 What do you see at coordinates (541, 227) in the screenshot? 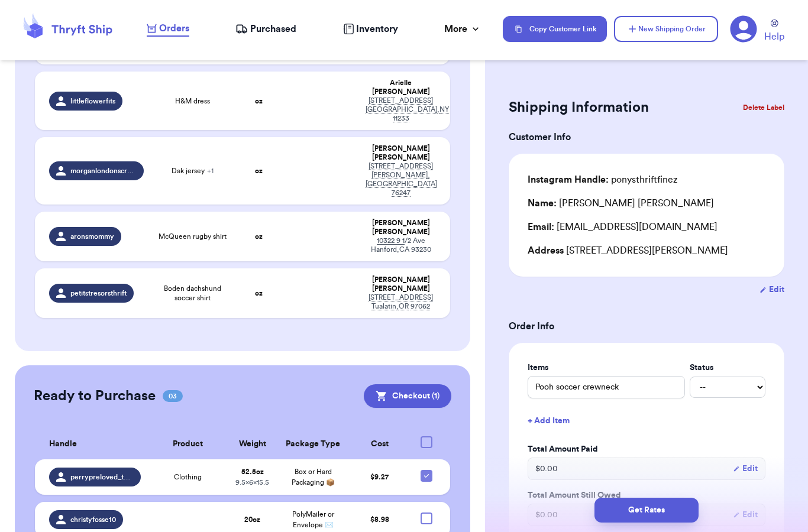
I see `span: Email:` at bounding box center [541, 227].